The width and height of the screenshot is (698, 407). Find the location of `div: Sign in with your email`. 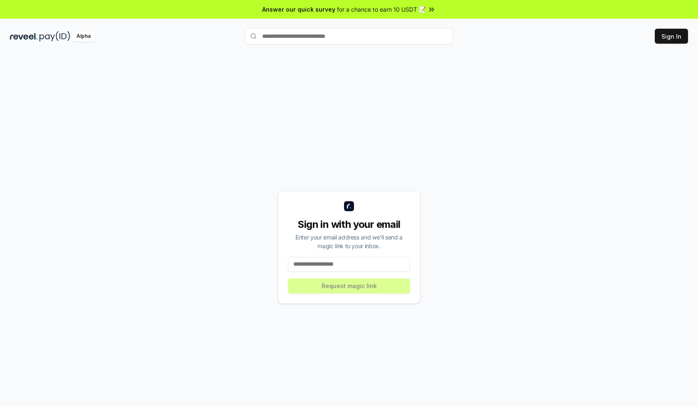

div: Sign in with your email is located at coordinates (349, 224).